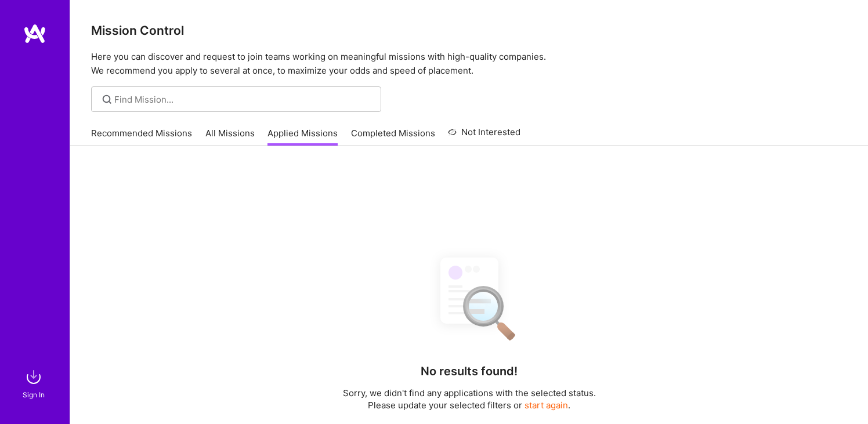  I want to click on p: Here you can discover and request to join teams working on meaningful missions with high-quality ..., so click(469, 64).